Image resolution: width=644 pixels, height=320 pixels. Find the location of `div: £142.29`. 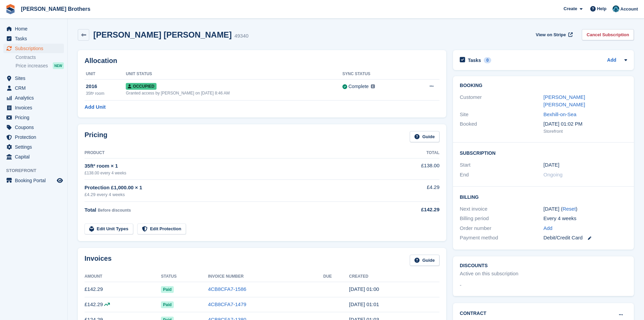

div: £142.29 is located at coordinates (412, 210).